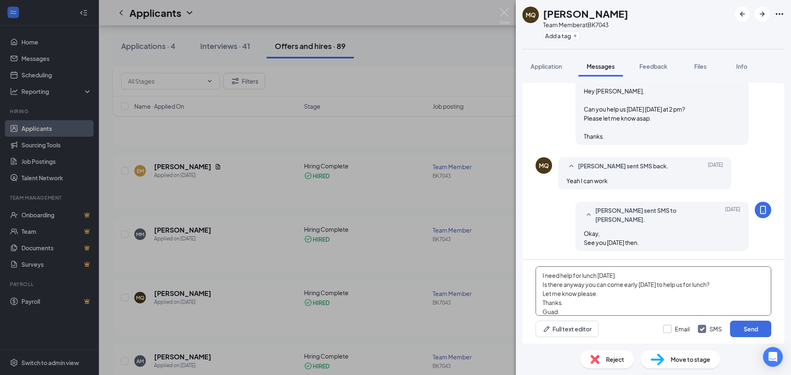  What do you see at coordinates (587, 181) in the screenshot?
I see `span: Yeah I can work` at bounding box center [587, 181].